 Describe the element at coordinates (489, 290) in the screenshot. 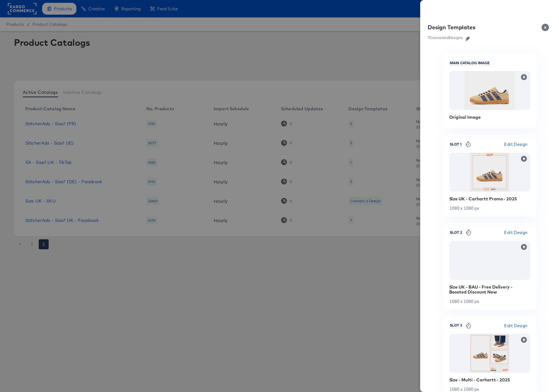

I see `div: Size UK - BAU - Free Delivery - Boosted Discount New` at that location.